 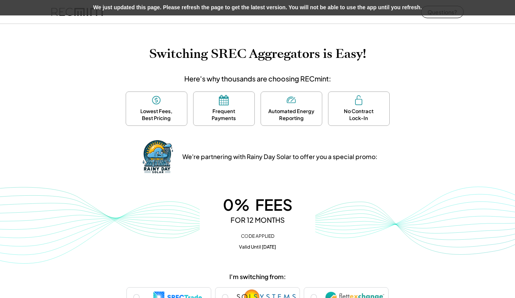 What do you see at coordinates (258, 204) in the screenshot?
I see `div: 0% FEES` at bounding box center [258, 204].